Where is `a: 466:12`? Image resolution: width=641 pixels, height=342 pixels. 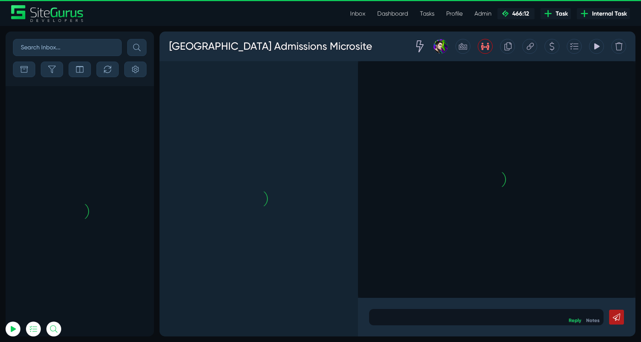 a: 466:12 is located at coordinates (516, 14).